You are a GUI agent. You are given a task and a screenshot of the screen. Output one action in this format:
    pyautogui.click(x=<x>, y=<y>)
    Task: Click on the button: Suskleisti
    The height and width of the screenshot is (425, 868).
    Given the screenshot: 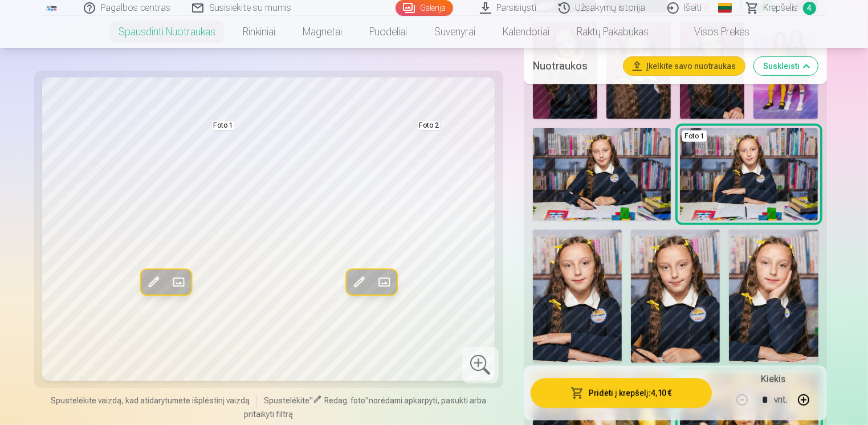 What is the action you would take?
    pyautogui.click(x=786, y=66)
    